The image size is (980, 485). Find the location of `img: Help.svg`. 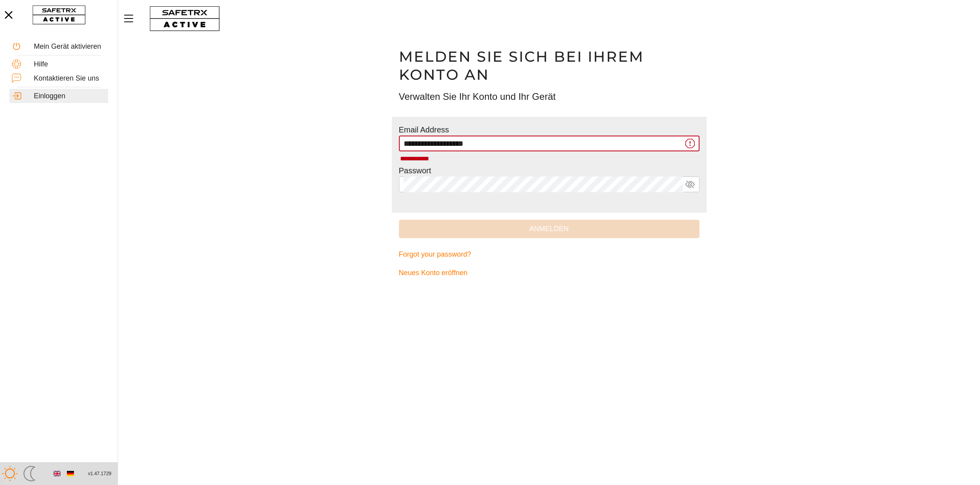

img: Help.svg is located at coordinates (16, 64).